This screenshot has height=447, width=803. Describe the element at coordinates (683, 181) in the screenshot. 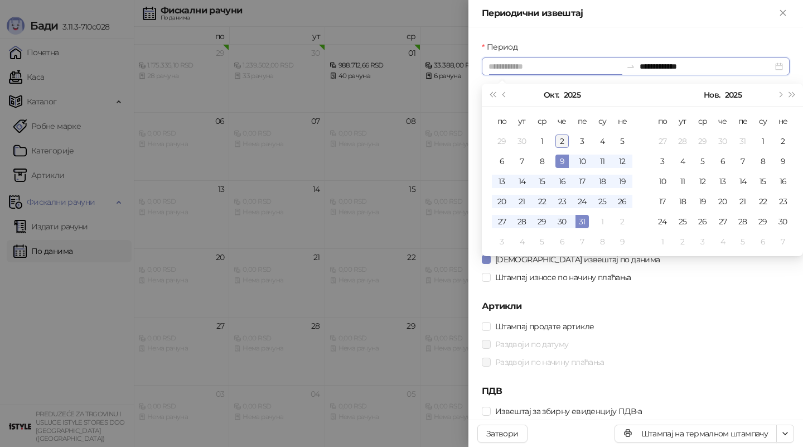

I see `td: 2025-11-11` at that location.